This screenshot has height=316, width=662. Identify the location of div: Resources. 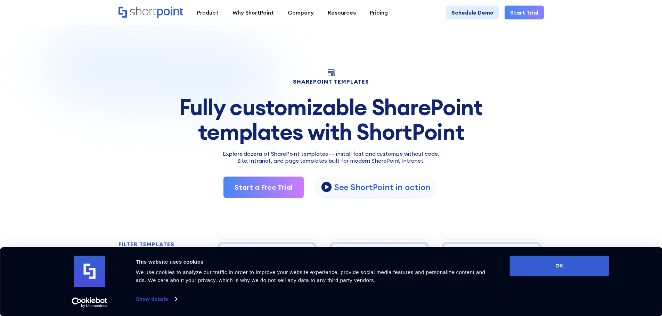
(341, 13).